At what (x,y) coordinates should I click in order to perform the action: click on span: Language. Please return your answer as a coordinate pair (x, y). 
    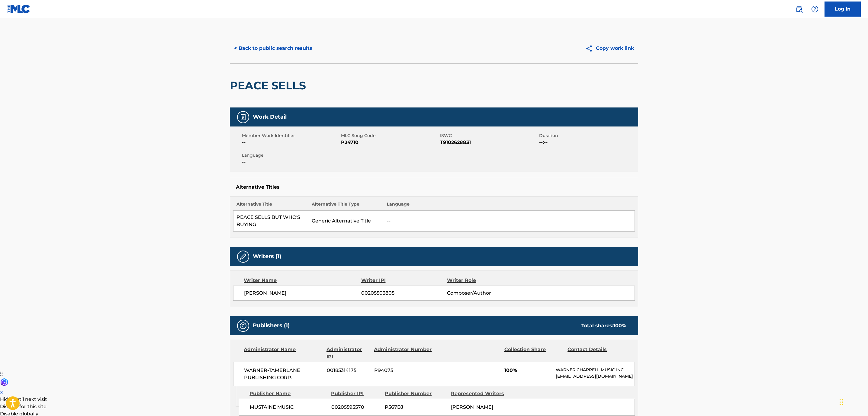
    Looking at the image, I should click on (290, 155).